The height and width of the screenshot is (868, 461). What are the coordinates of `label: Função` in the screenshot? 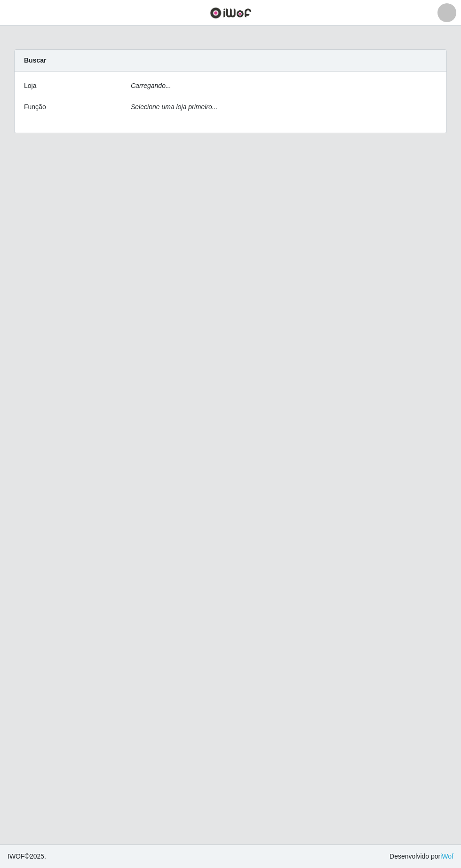 It's located at (35, 106).